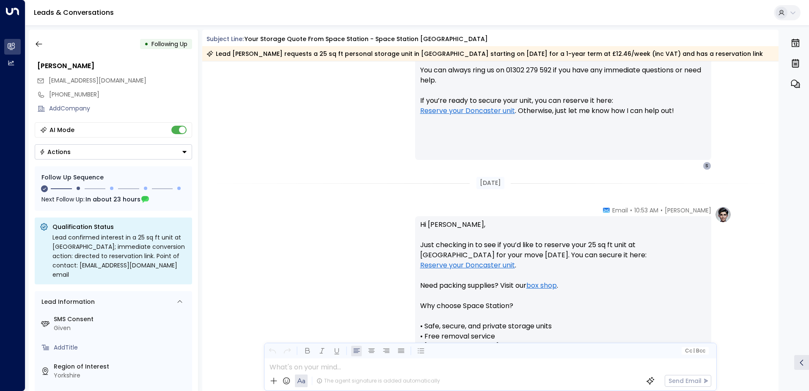  Describe the element at coordinates (121, 328) in the screenshot. I see `div: Given` at that location.